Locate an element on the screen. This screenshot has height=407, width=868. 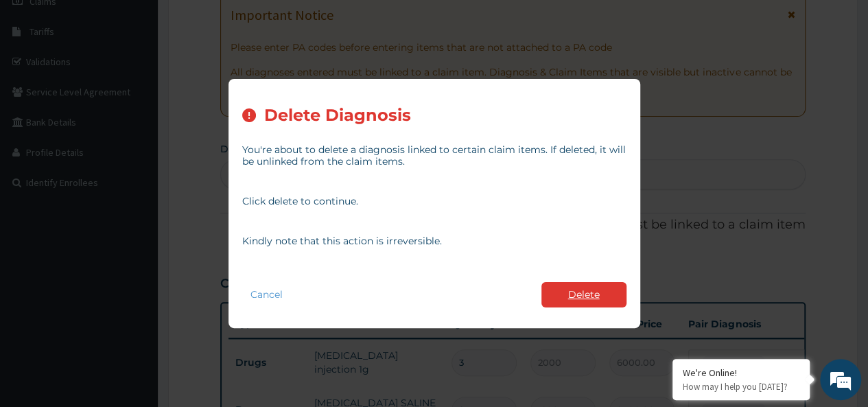
div: Chat with us now is located at coordinates (151, 86).